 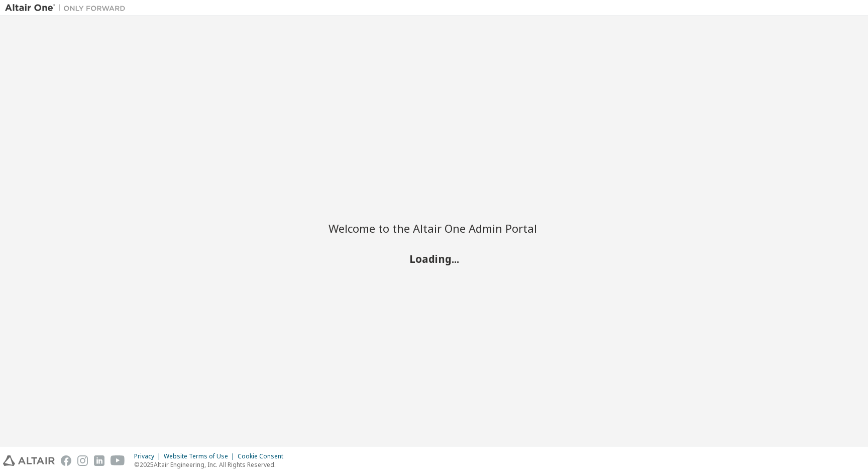 What do you see at coordinates (82, 460) in the screenshot?
I see `img: instagram.svg` at bounding box center [82, 460].